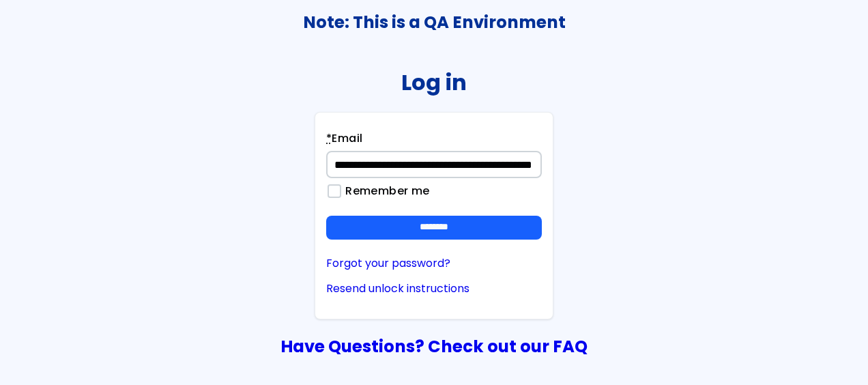  I want to click on abbr: required, so click(329, 138).